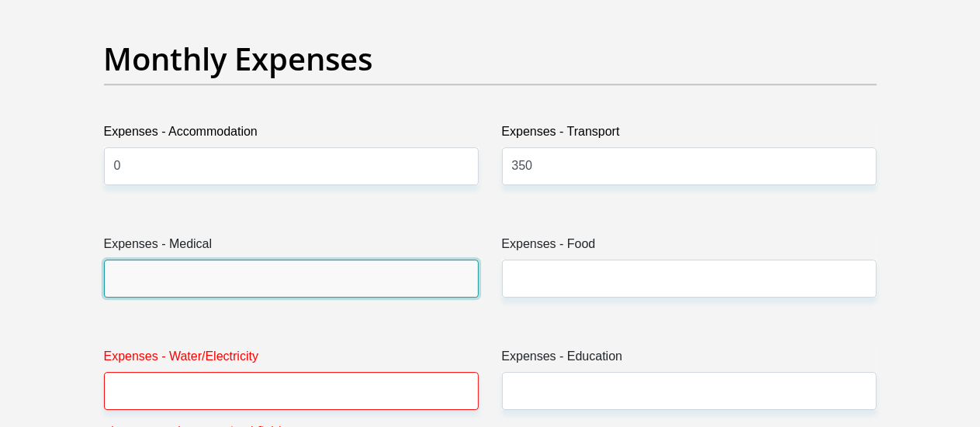  Describe the element at coordinates (291, 278) in the screenshot. I see `input: Expenses - Medical` at that location.